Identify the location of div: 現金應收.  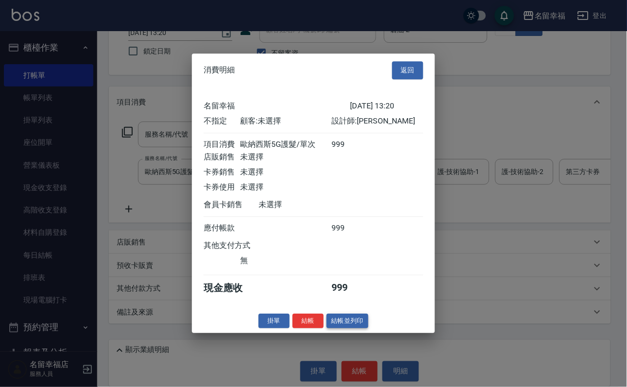
(231, 288).